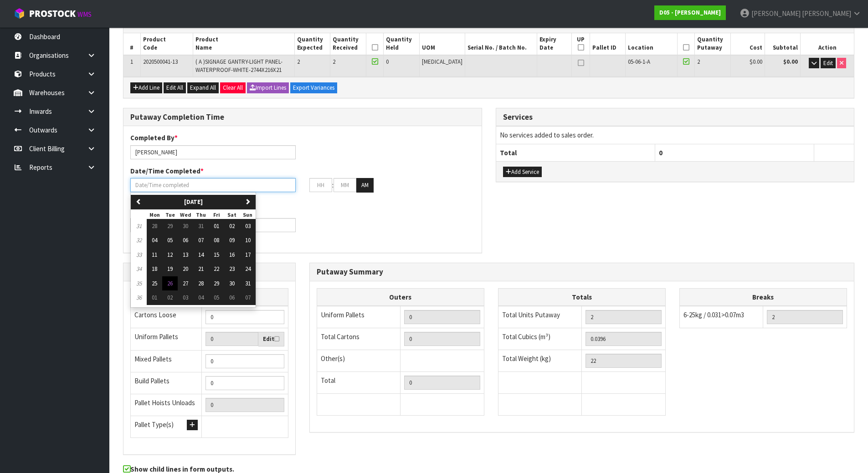  I want to click on img: cube-alt.png, so click(19, 13).